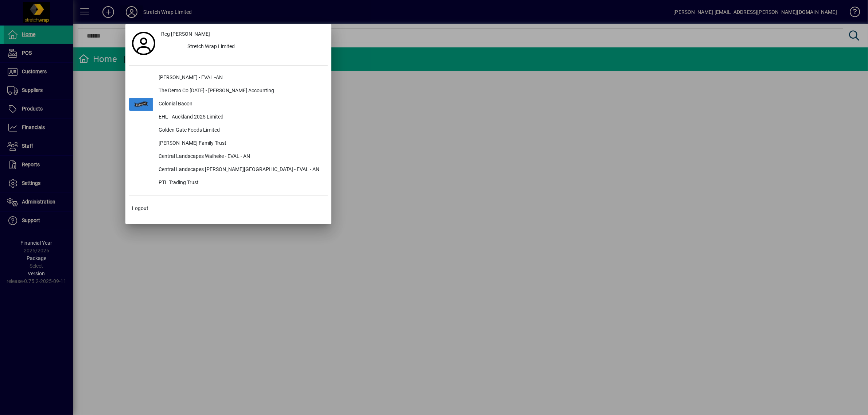 This screenshot has height=415, width=868. What do you see at coordinates (243, 47) in the screenshot?
I see `button: Stretch Wrap Limited` at bounding box center [243, 47].